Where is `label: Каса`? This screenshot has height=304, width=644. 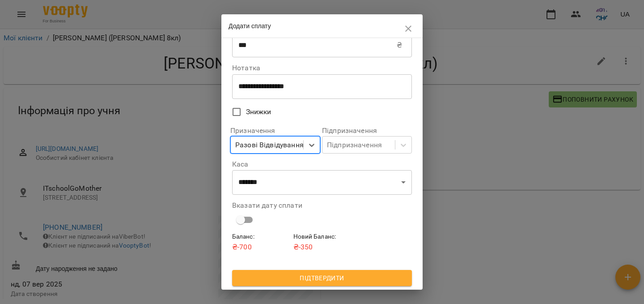 label: Каса is located at coordinates (322, 164).